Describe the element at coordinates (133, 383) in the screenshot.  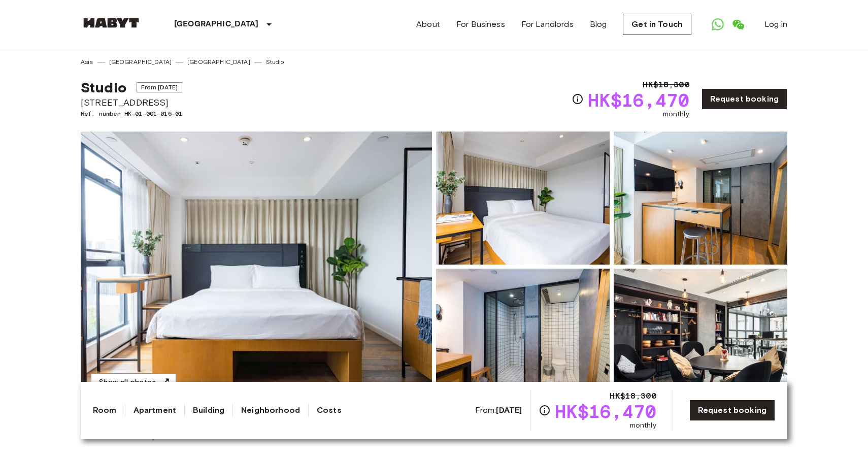
I see `button: Show all photos` at that location.